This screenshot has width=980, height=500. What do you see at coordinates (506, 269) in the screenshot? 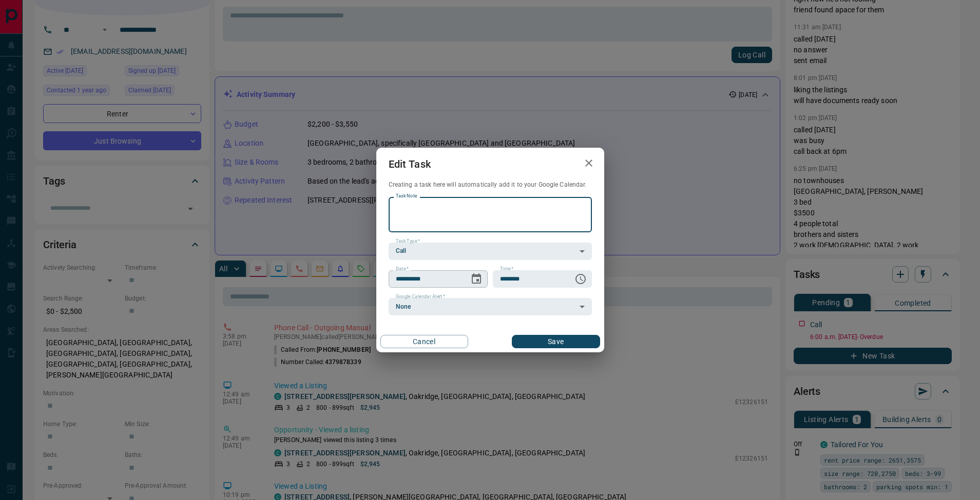
I see `label: Time` at bounding box center [506, 269].